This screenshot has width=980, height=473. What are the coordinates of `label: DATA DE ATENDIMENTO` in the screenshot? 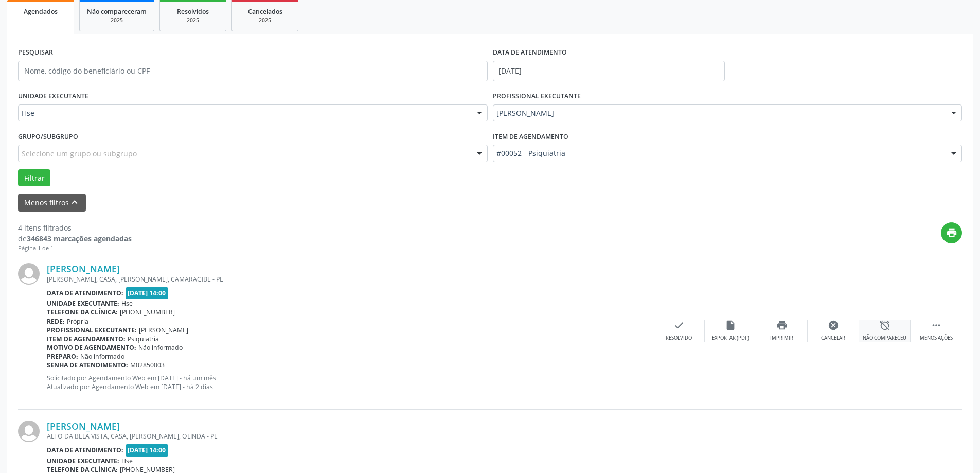 It's located at (530, 52).